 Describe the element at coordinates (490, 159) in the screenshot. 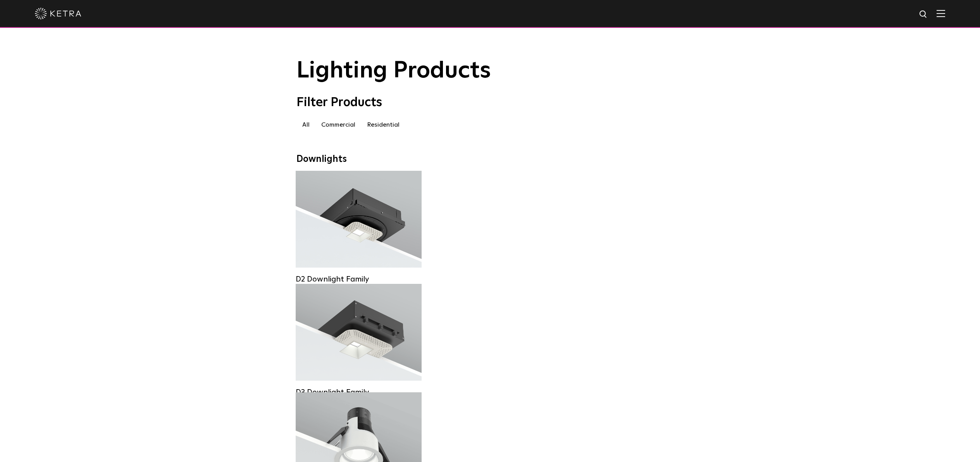

I see `div: Downlights` at that location.